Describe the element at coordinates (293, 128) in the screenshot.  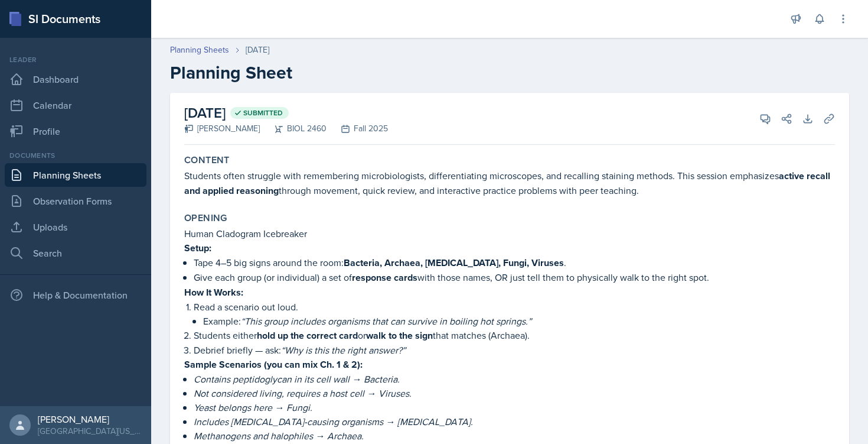
I see `div: BIOL 2460` at that location.